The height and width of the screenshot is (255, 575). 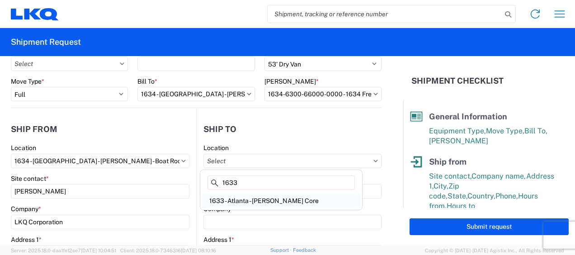 I want to click on span: Site contact,, so click(x=450, y=176).